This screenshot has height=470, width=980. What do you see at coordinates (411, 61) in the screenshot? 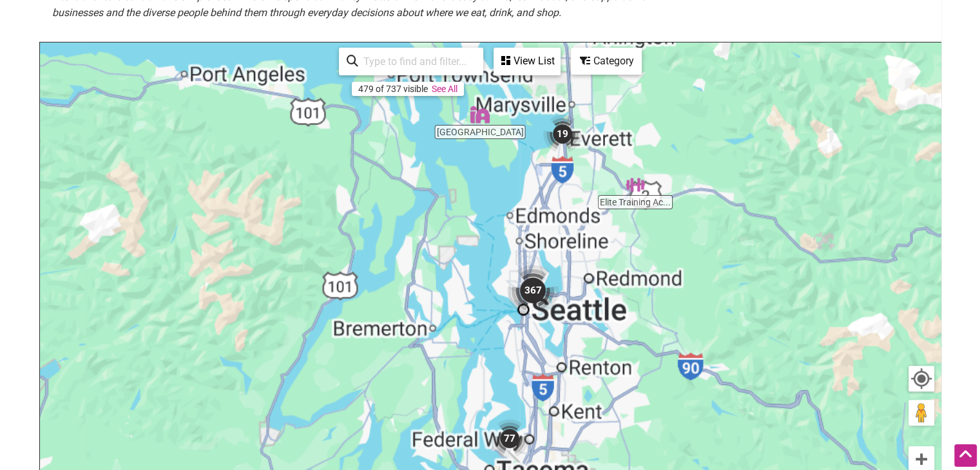
I see `div: Type to search and filter` at bounding box center [411, 61].